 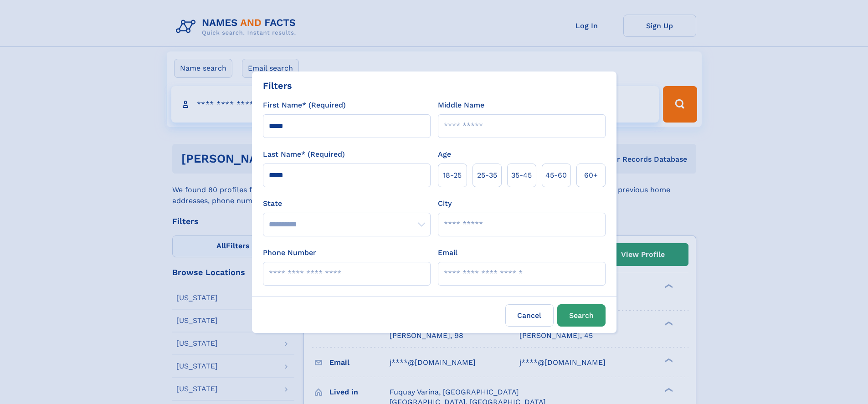 I want to click on label: Middle Name, so click(x=461, y=105).